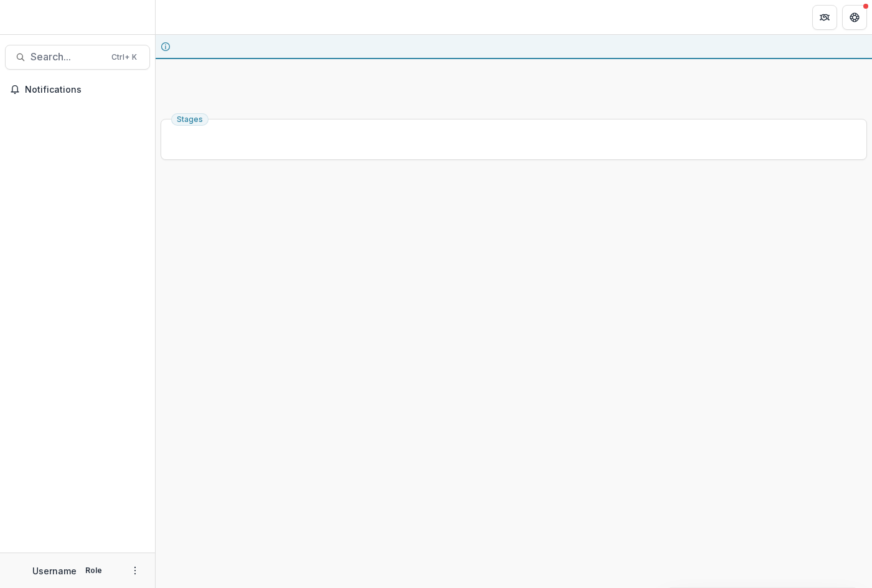 This screenshot has height=588, width=872. Describe the element at coordinates (54, 570) in the screenshot. I see `p: Username` at that location.